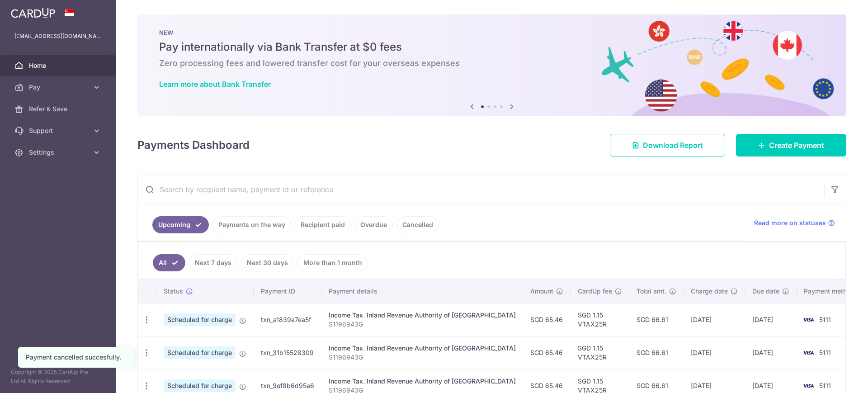 This screenshot has height=393, width=868. What do you see at coordinates (252, 225) in the screenshot?
I see `a: Payments on the way` at bounding box center [252, 225].